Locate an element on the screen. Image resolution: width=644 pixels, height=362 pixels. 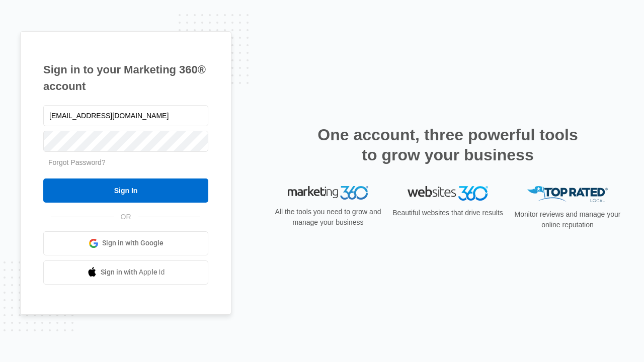
span: OR is located at coordinates (125, 216).